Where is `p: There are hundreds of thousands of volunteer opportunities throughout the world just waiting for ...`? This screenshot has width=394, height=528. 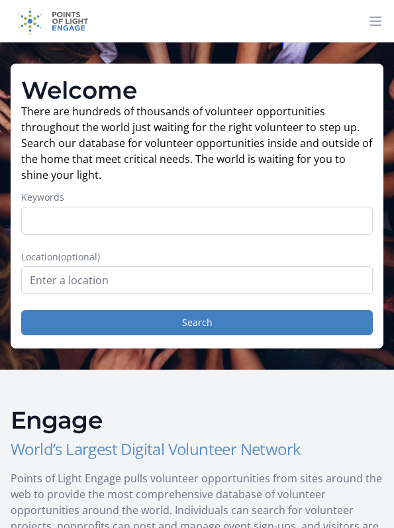
p: There are hundreds of thousands of volunteer opportunities throughout the world just waiting for ... is located at coordinates (197, 143).